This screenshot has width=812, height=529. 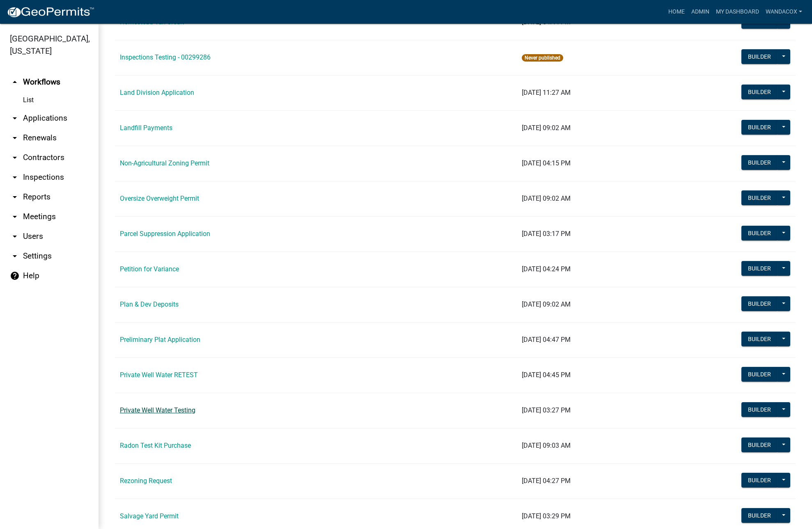 What do you see at coordinates (149, 516) in the screenshot?
I see `a: Salvage Yard Permit` at bounding box center [149, 516].